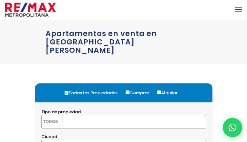 The height and width of the screenshot is (142, 247). What do you see at coordinates (49, 137) in the screenshot?
I see `span: Ciudad` at bounding box center [49, 137].